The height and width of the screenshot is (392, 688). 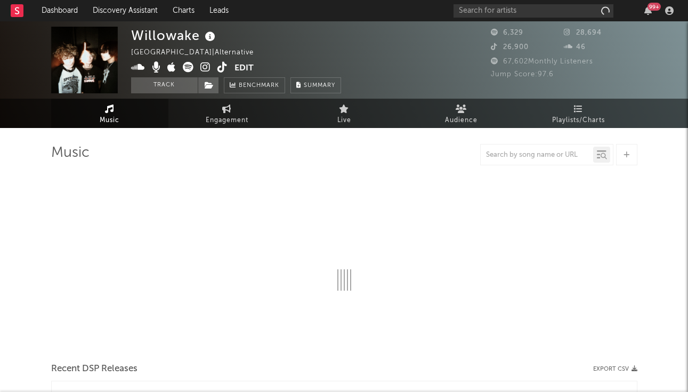 What do you see at coordinates (94, 369) in the screenshot?
I see `span: Recent DSP Releases` at bounding box center [94, 369].